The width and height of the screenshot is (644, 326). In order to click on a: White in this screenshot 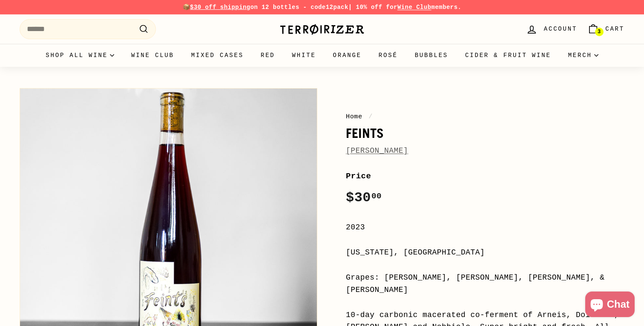, I will do `click(304, 55)`.